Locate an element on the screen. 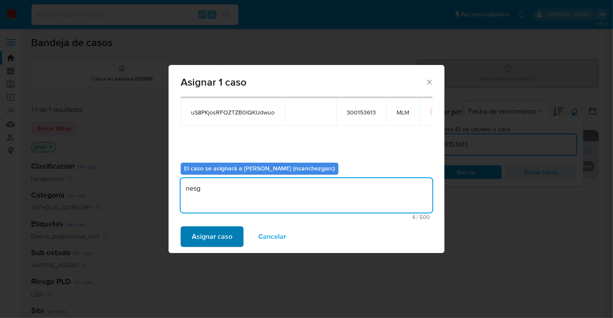 This screenshot has width=613, height=318. textarea: nesg is located at coordinates (306, 196).